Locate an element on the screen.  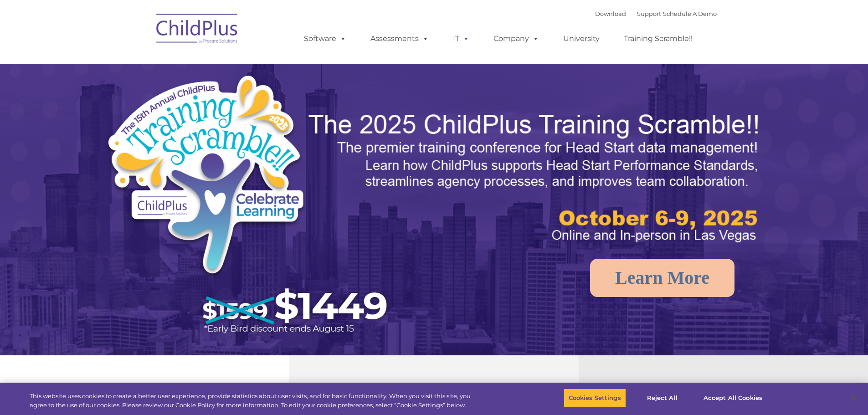
img: ChildPlus by Procare Solutions is located at coordinates (197, 30).